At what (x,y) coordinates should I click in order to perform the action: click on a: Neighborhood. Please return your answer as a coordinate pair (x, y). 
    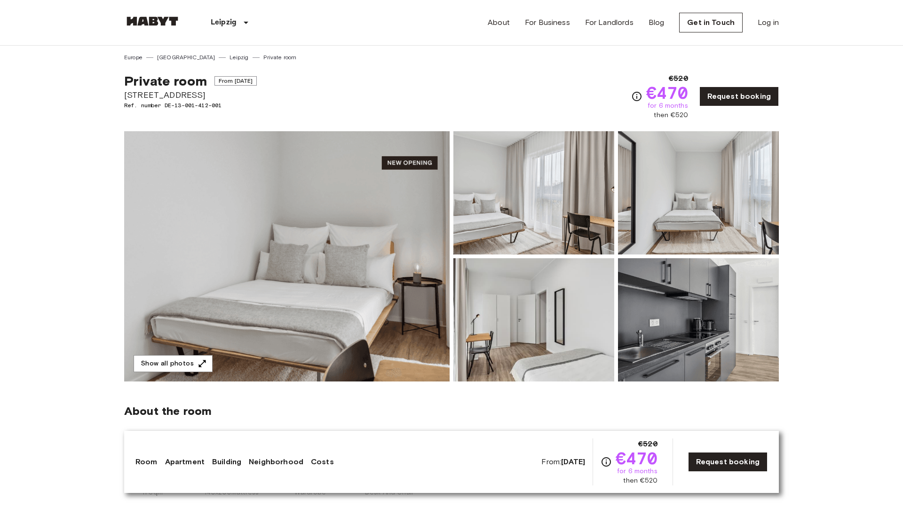
    Looking at the image, I should click on (276, 462).